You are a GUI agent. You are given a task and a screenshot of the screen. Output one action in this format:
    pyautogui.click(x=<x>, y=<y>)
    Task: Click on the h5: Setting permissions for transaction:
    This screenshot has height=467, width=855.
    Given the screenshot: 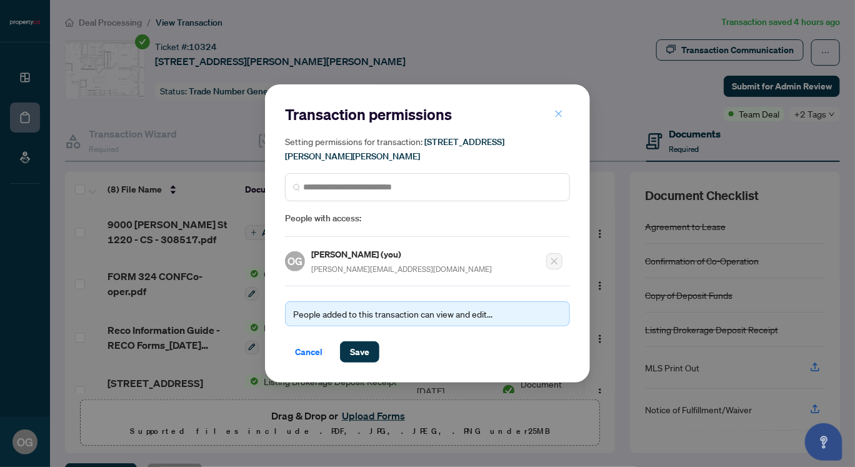 What is the action you would take?
    pyautogui.click(x=428, y=149)
    